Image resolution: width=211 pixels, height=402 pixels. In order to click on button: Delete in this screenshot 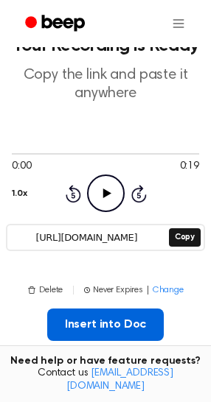, I will do `click(45, 290)`.